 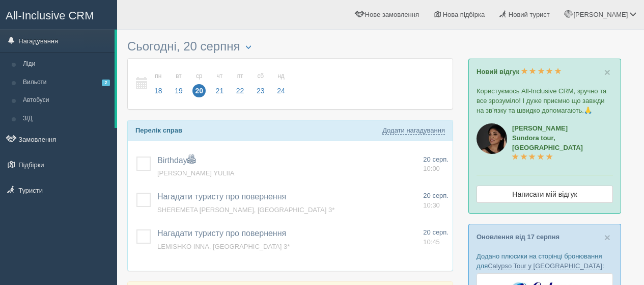 I want to click on a: Оновлення від 17 серпня, so click(x=518, y=236).